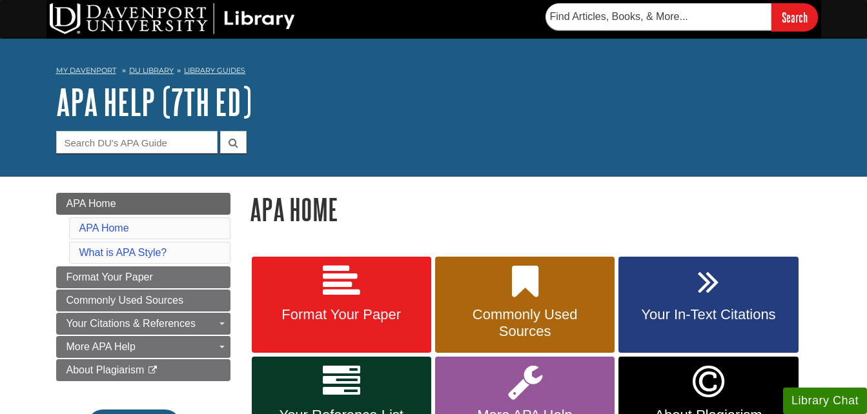 The image size is (867, 414). What do you see at coordinates (137, 142) in the screenshot?
I see `input: Search DU's APA Guide` at bounding box center [137, 142].